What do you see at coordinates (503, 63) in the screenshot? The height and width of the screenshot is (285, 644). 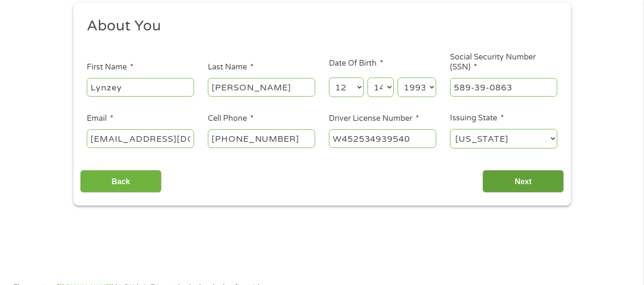 I see `label: Social Security Number (SSN)` at bounding box center [503, 63].